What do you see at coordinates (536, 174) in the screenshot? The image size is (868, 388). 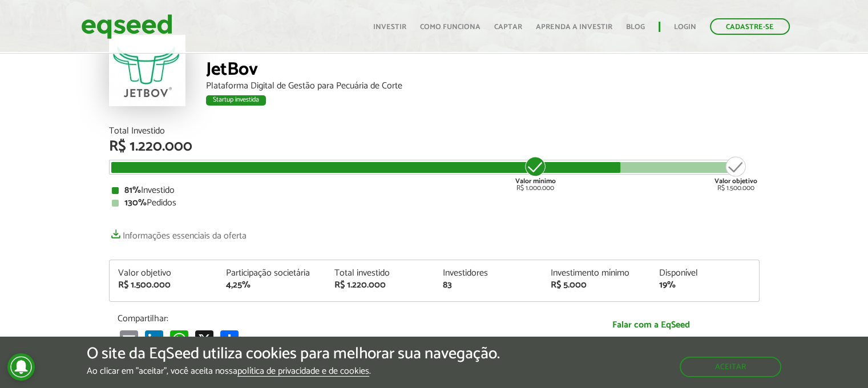 I see `div: R$ 1.000.000` at bounding box center [536, 174].